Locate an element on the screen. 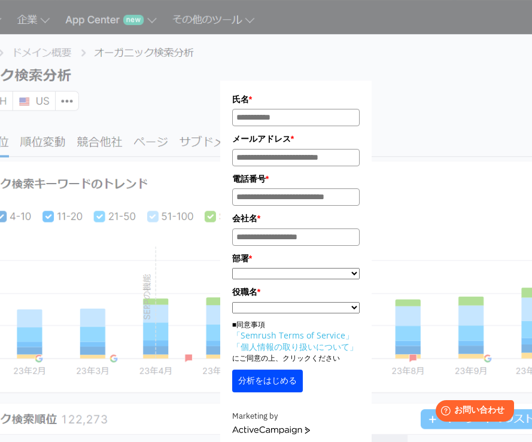  label: 氏名 is located at coordinates (296, 99).